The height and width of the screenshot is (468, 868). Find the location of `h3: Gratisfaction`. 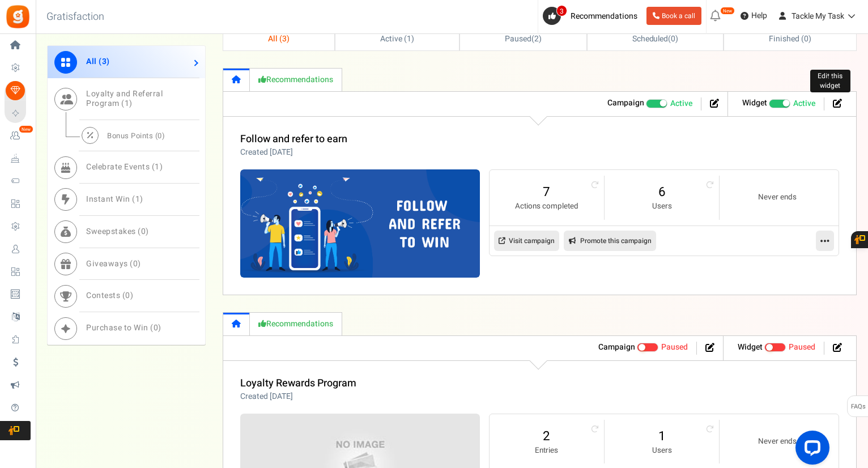

h3: Gratisfaction is located at coordinates (75, 17).